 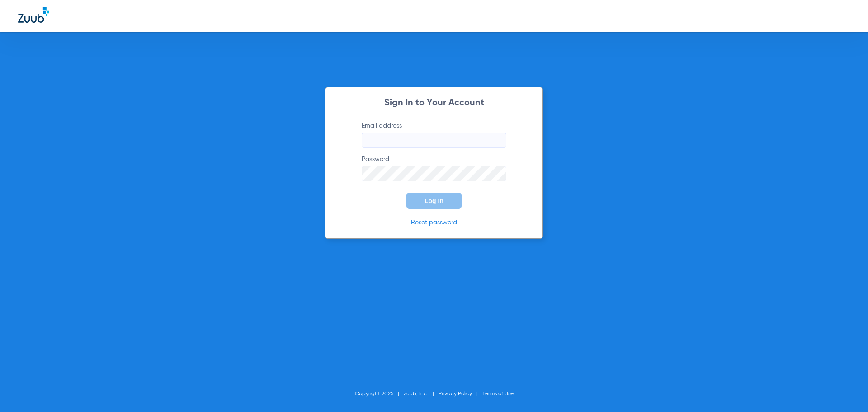 What do you see at coordinates (434, 134) in the screenshot?
I see `label: Email address` at bounding box center [434, 134].